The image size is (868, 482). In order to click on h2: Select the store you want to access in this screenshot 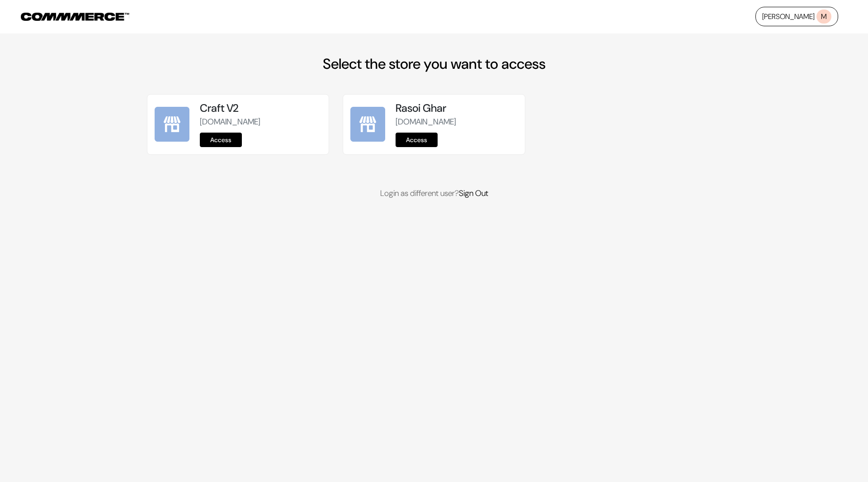, I will do `click(434, 64)`.